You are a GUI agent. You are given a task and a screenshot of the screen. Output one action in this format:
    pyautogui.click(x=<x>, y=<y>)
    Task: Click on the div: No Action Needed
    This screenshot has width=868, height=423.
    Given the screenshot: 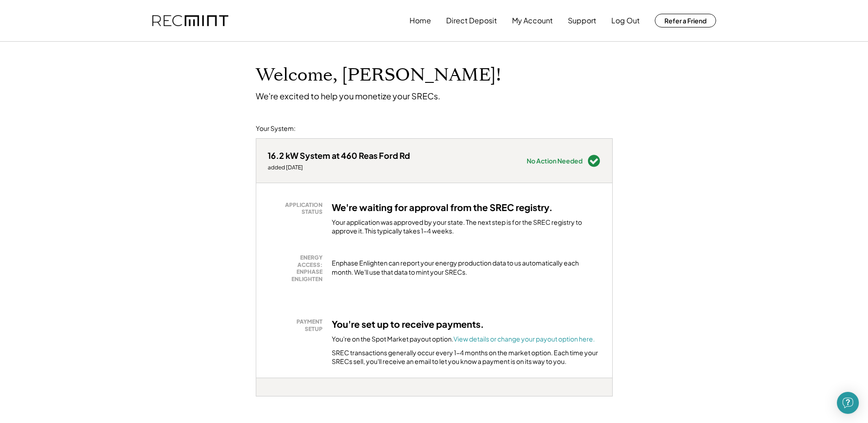 What is the action you would take?
    pyautogui.click(x=555, y=161)
    